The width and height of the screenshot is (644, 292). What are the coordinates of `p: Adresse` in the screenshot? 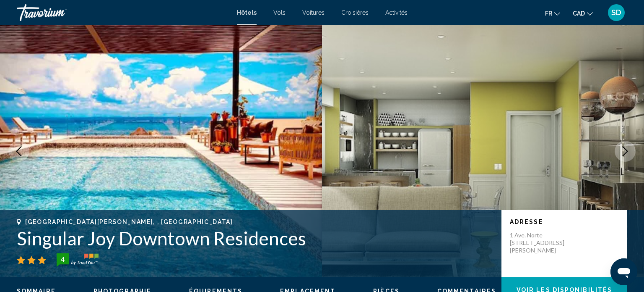 It's located at (564, 222).